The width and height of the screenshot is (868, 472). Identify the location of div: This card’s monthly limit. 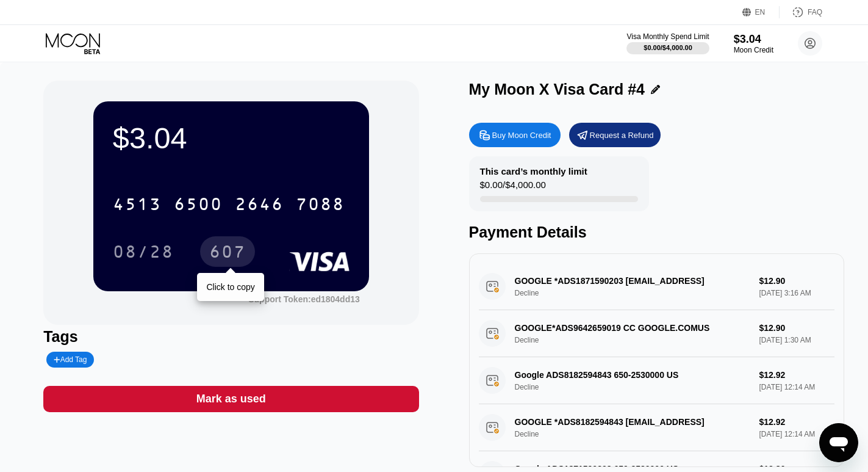
(534, 171).